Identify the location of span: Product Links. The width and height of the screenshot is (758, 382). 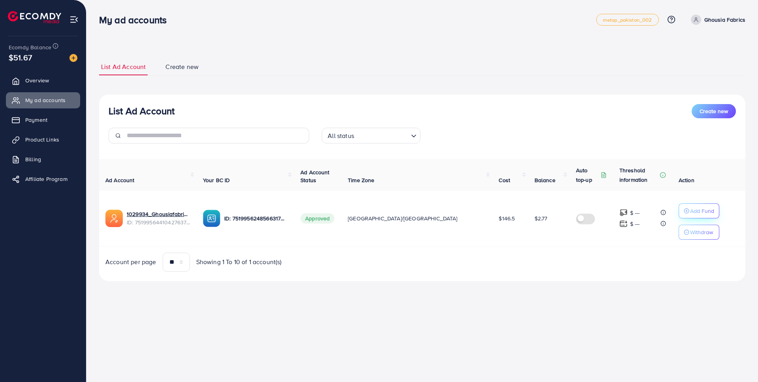
(42, 140).